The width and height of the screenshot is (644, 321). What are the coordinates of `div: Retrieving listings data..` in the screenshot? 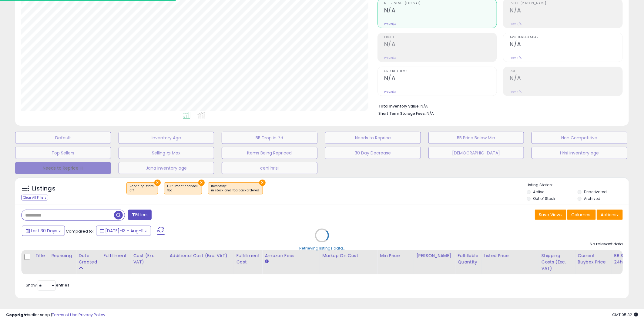 It's located at (322, 249).